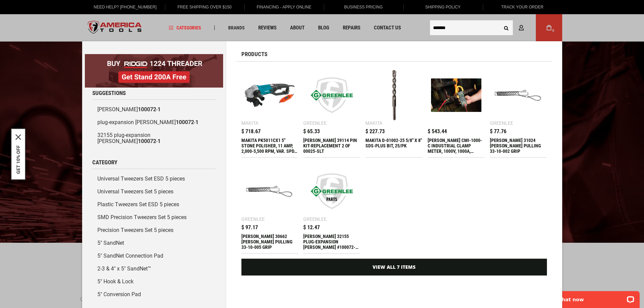  Describe the element at coordinates (332, 95) in the screenshot. I see `img: Greenlee 39114 PIN KIT-REPLACEMENT 2 OF 00025-SLT` at that location.